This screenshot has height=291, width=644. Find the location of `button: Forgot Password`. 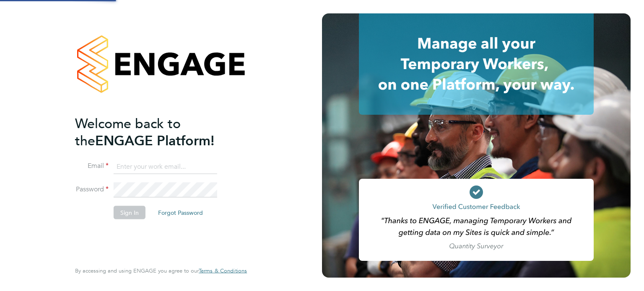

button: Forgot Password is located at coordinates (181, 213).